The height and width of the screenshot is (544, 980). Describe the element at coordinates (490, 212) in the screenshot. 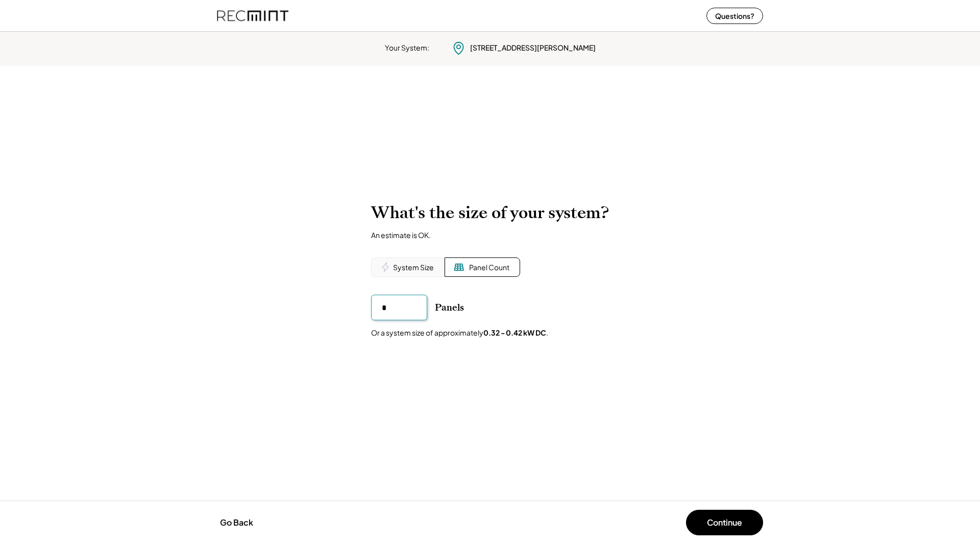

I see `h2: What's the size of your system?` at that location.